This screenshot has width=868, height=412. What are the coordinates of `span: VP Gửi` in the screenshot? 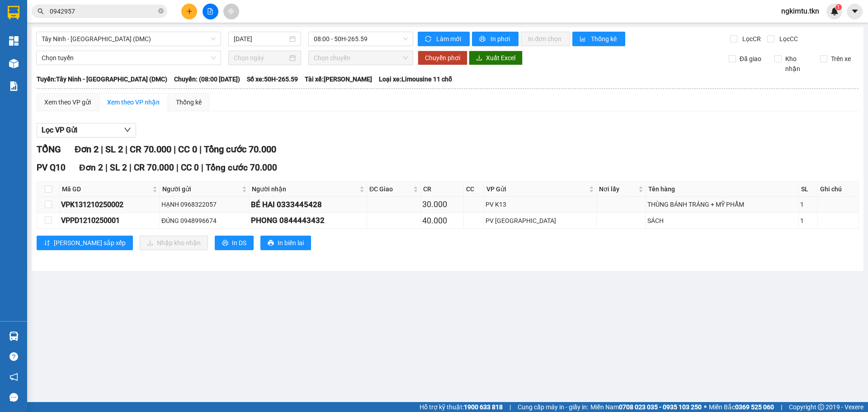 It's located at (537, 189).